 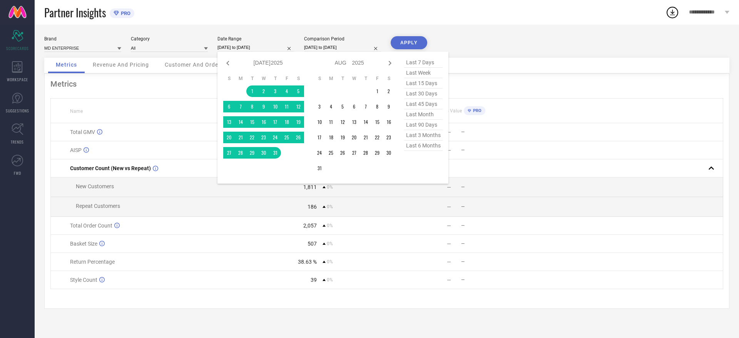 What do you see at coordinates (84, 244) in the screenshot?
I see `span: Basket Size` at bounding box center [84, 244].